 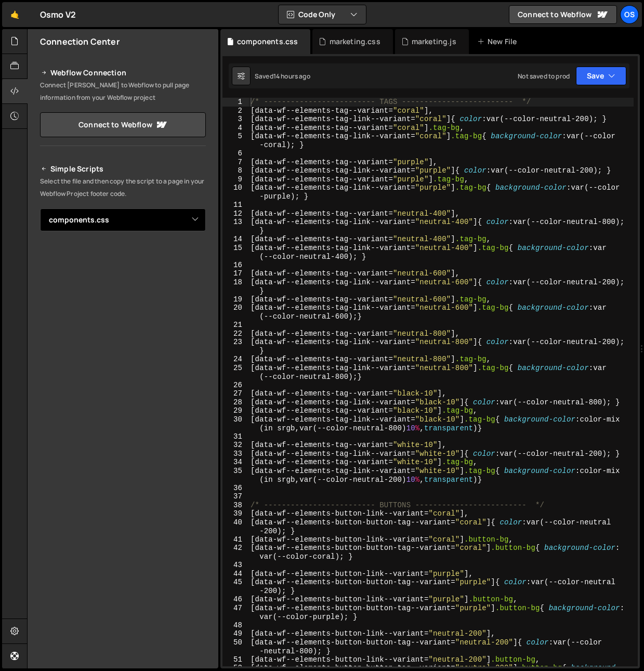 What do you see at coordinates (235, 239) in the screenshot?
I see `div: 14` at bounding box center [235, 239].